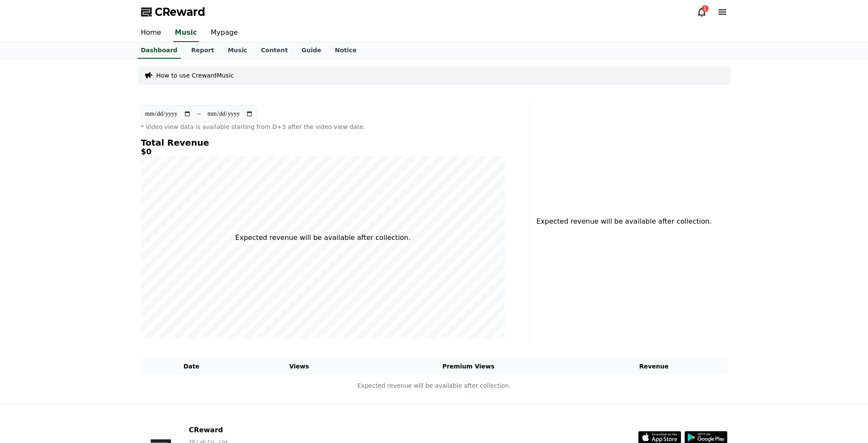  What do you see at coordinates (323, 151) in the screenshot?
I see `h5: $0` at bounding box center [323, 151].